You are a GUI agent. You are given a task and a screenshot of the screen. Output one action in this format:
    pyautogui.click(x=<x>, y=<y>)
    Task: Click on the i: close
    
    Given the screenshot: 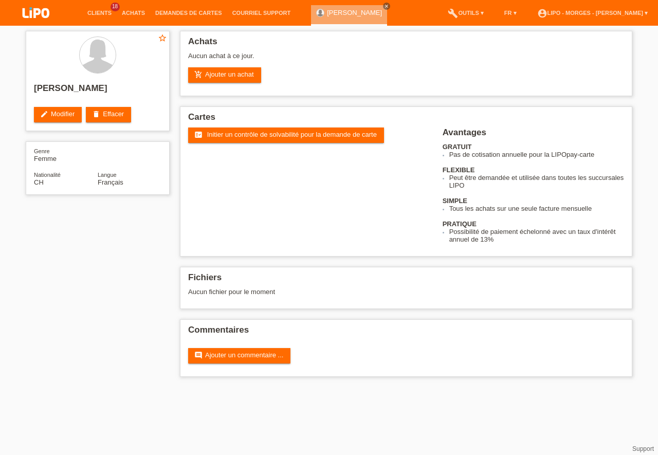 What is the action you would take?
    pyautogui.click(x=387, y=6)
    